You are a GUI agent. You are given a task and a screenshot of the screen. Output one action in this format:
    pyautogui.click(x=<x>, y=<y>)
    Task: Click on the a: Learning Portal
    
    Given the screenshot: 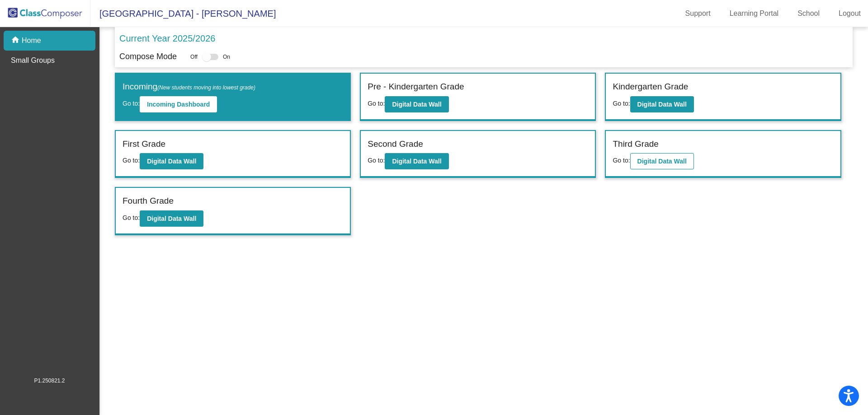 What is the action you would take?
    pyautogui.click(x=754, y=14)
    